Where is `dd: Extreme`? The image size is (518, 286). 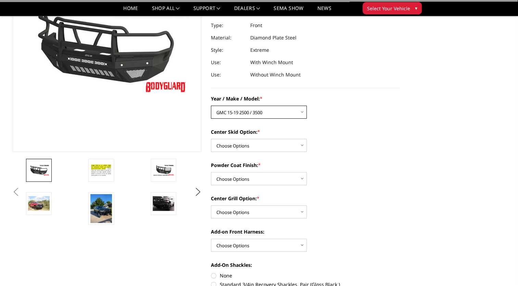 dd: Extreme is located at coordinates (260, 50).